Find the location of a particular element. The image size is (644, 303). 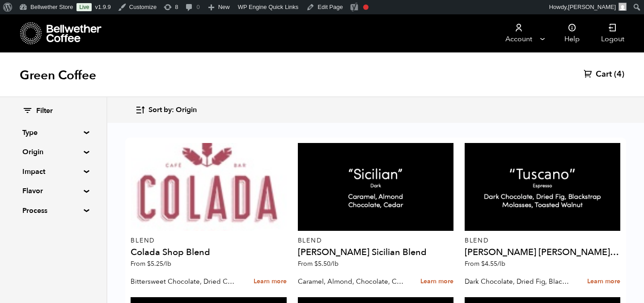

bdi: 5.50 is located at coordinates (327, 264).